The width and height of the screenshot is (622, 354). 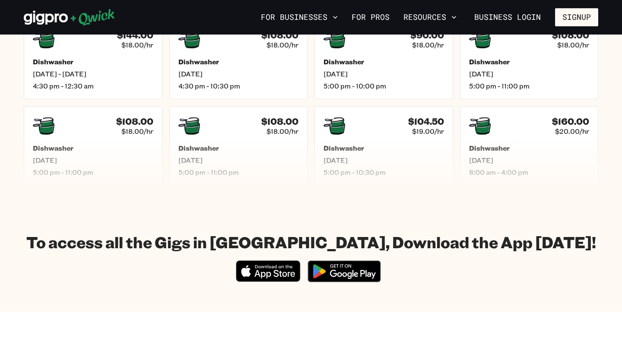 I want to click on h4: $90.00, so click(x=427, y=35).